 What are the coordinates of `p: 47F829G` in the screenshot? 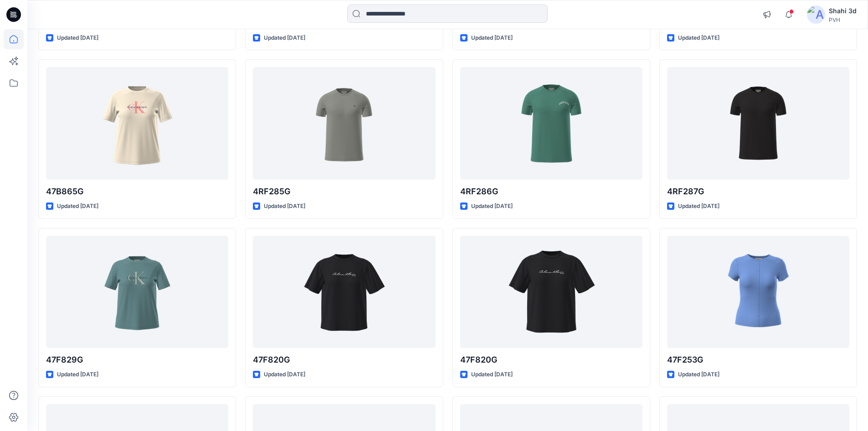 It's located at (137, 360).